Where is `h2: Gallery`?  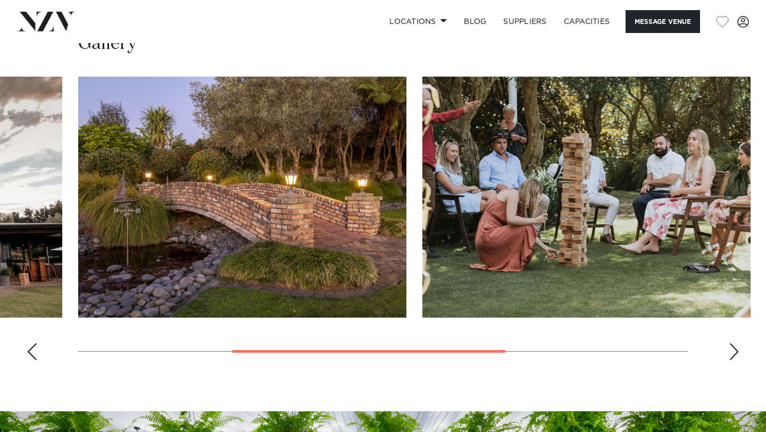 h2: Gallery is located at coordinates (107, 44).